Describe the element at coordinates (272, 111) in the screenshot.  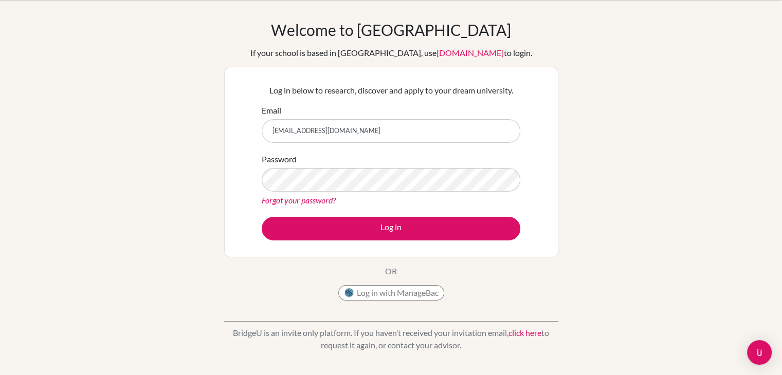
I see `label: Email` at that location.